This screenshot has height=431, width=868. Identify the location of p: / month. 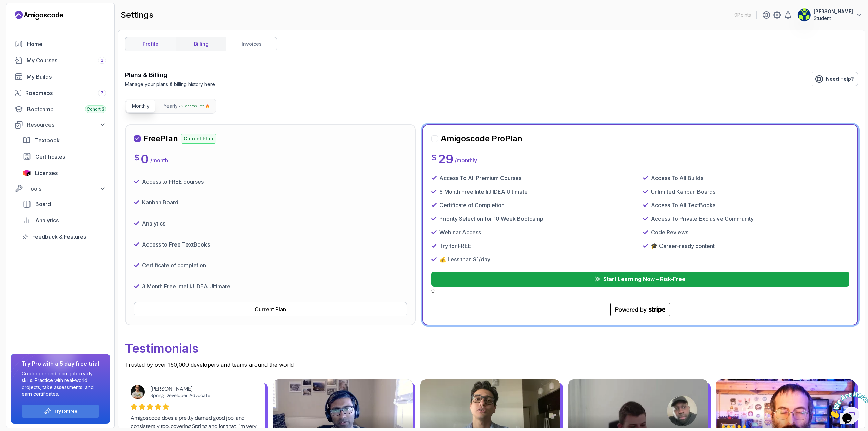
(159, 160).